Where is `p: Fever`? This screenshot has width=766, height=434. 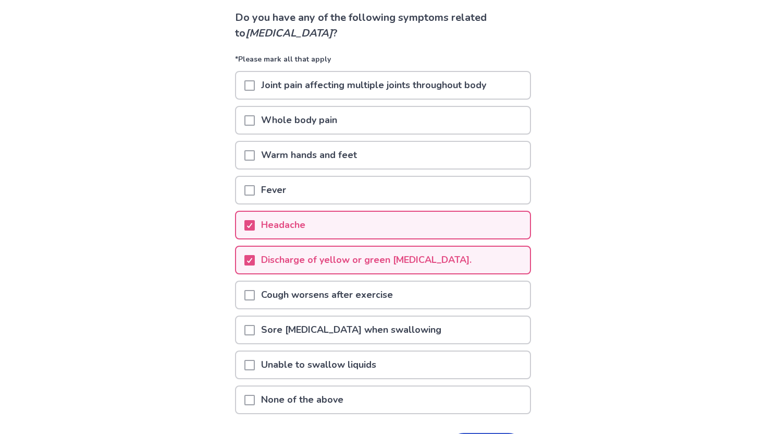 p: Fever is located at coordinates (274, 190).